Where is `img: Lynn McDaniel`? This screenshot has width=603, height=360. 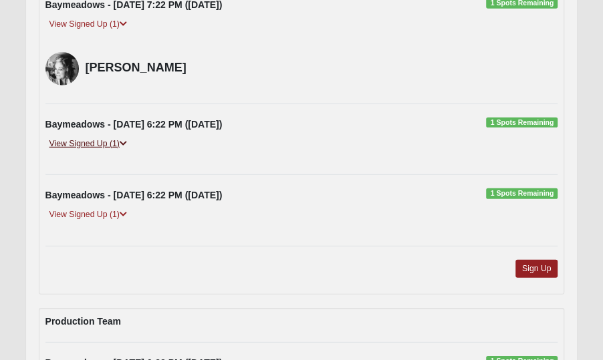 img: Lynn McDaniel is located at coordinates (62, 69).